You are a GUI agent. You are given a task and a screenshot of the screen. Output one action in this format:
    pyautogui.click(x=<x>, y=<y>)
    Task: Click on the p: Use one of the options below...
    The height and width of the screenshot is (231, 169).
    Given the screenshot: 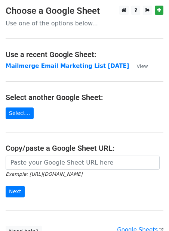 What is the action you would take?
    pyautogui.click(x=84, y=23)
    